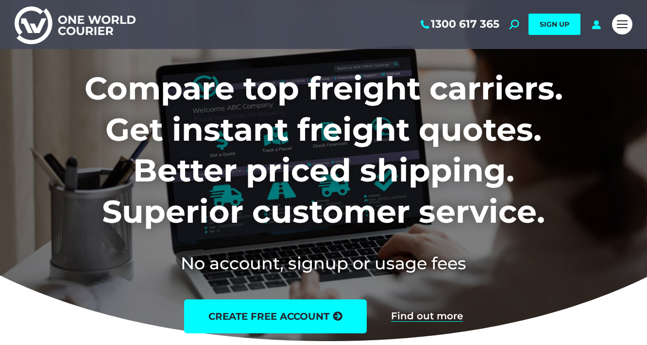 Image resolution: width=647 pixels, height=345 pixels. I want to click on a: create free account, so click(275, 317).